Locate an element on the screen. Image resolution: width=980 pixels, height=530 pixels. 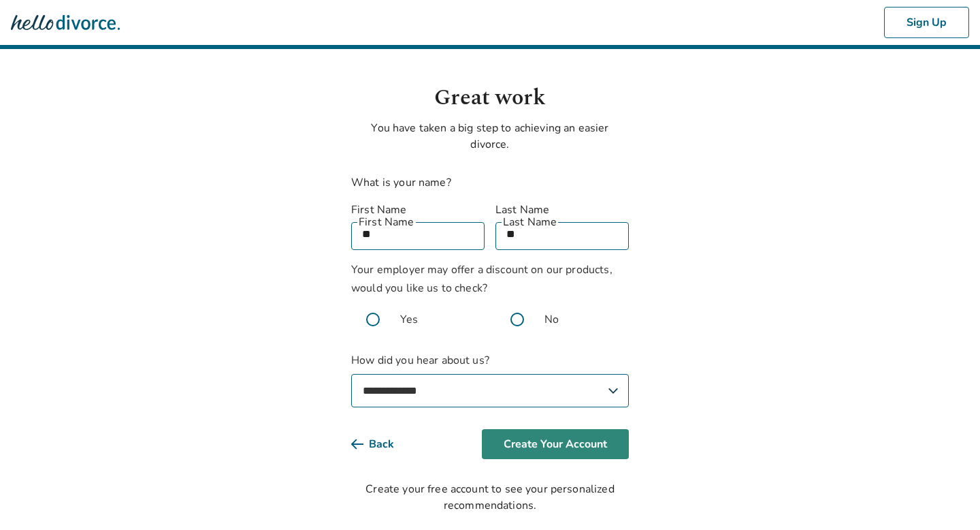
div: Chat Widget is located at coordinates (947, 497).